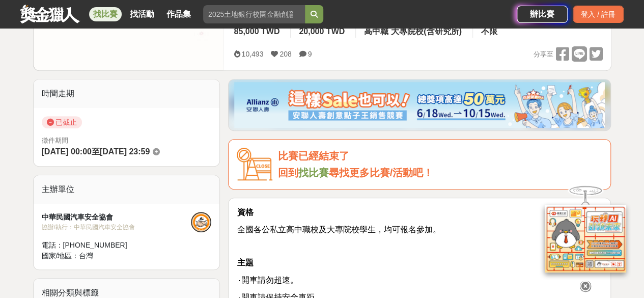 The image size is (644, 298). What do you see at coordinates (142, 14) in the screenshot?
I see `a: 找活動` at bounding box center [142, 14].